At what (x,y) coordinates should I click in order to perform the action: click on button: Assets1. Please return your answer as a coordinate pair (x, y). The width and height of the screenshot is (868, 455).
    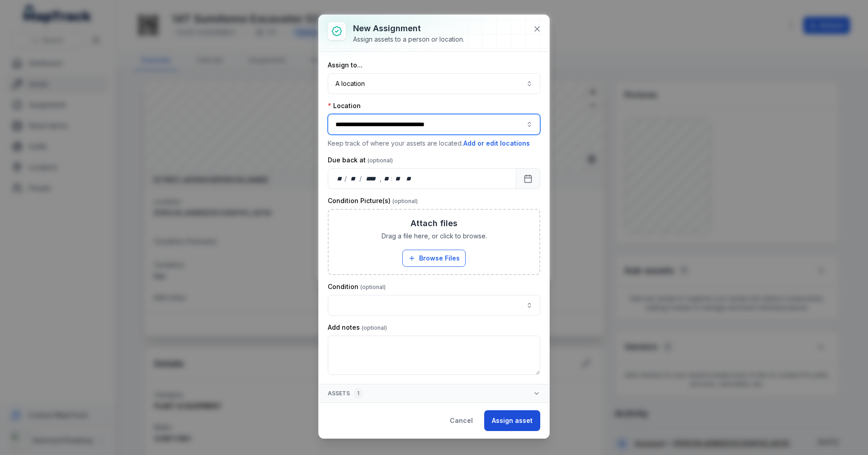
    Looking at the image, I should click on (434, 394).